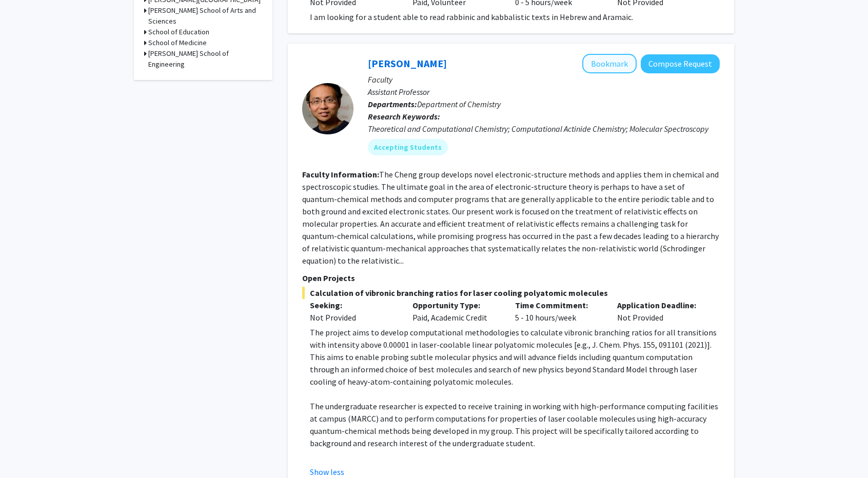 Image resolution: width=868 pixels, height=478 pixels. Describe the element at coordinates (515, 357) in the screenshot. I see `p: The project aims to develop computational methodologies to calculate vibronic branching ratios fo...` at that location.